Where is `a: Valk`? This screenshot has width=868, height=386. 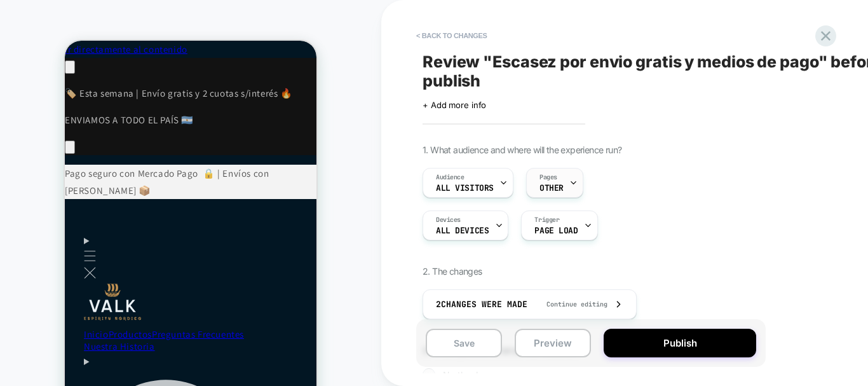
a: Valk is located at coordinates (126, 264).